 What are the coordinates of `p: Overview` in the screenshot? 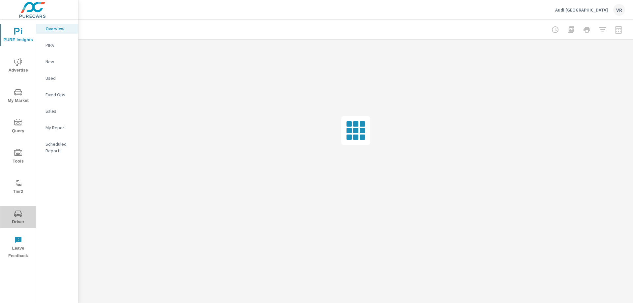 It's located at (59, 29).